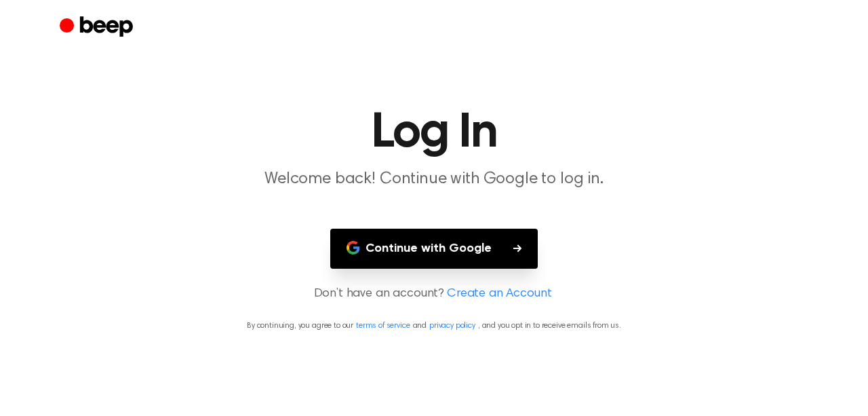  Describe the element at coordinates (434, 133) in the screenshot. I see `h1: Log In` at that location.